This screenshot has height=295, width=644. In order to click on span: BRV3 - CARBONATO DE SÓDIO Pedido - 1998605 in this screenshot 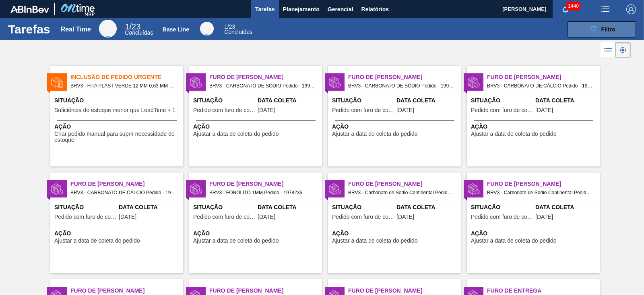, I will do `click(263, 86)`.